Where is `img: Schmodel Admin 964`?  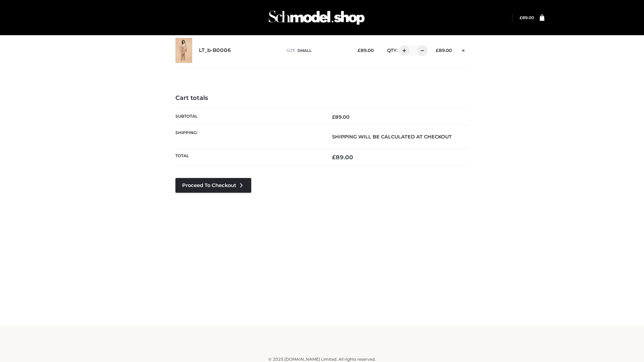
img: Schmodel Admin 964 is located at coordinates (317, 18).